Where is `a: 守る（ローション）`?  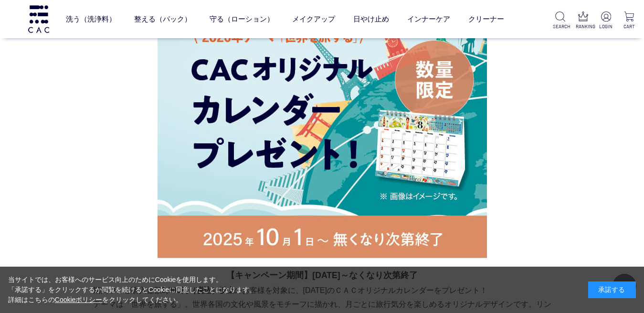
a: 守る（ローション） is located at coordinates (241, 19).